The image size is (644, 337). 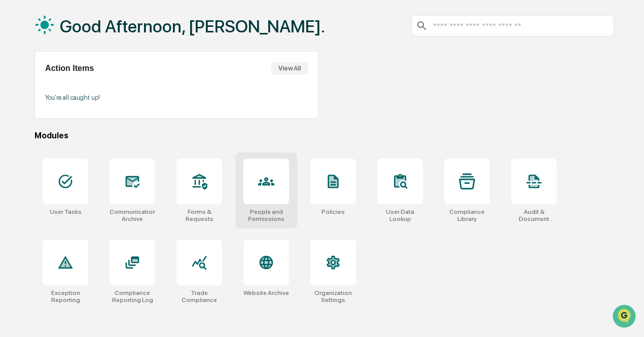 I want to click on div: Forms & Requests, so click(x=199, y=215).